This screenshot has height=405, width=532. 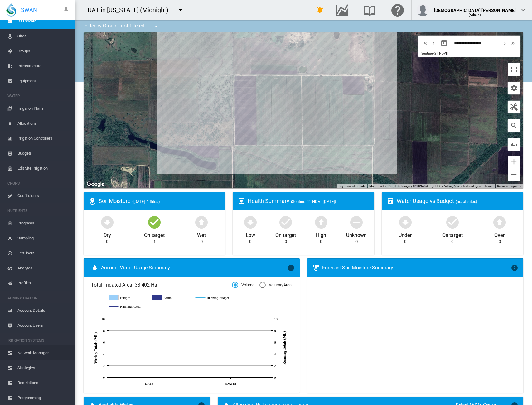 What do you see at coordinates (285, 348) in the screenshot?
I see `tspan: Running Totals (ML)` at bounding box center [285, 348].